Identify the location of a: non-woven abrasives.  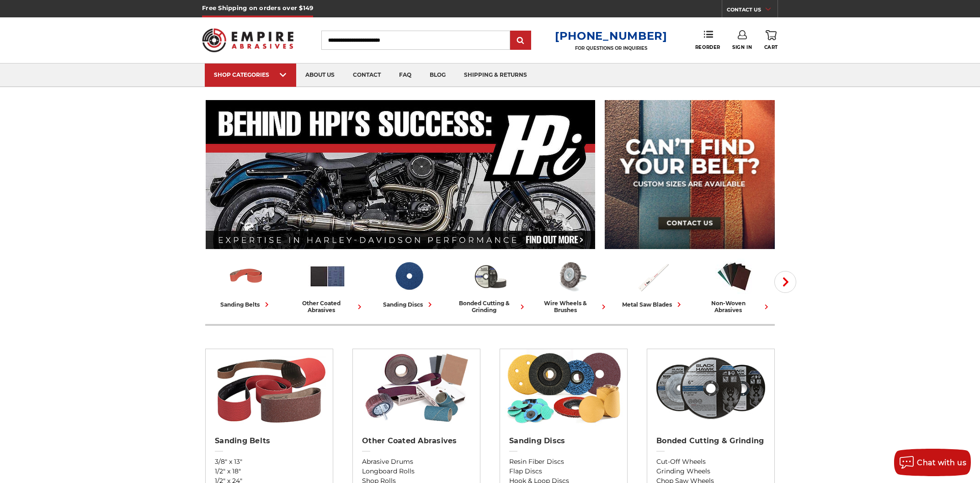
(734, 285).